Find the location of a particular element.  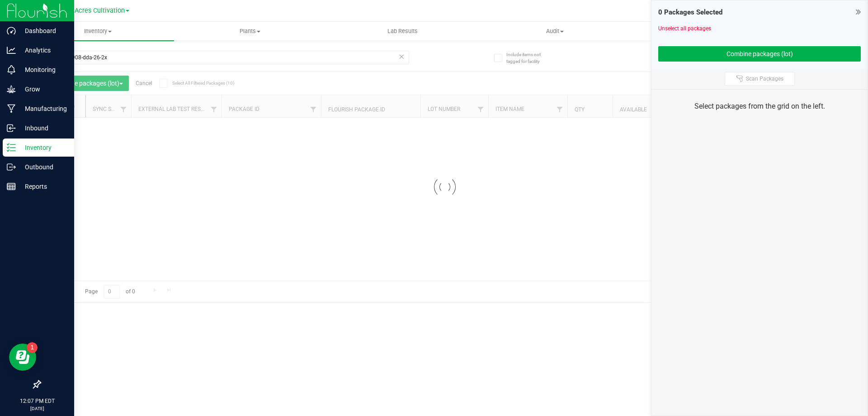

inline-svg: Inbound is located at coordinates (12, 128).